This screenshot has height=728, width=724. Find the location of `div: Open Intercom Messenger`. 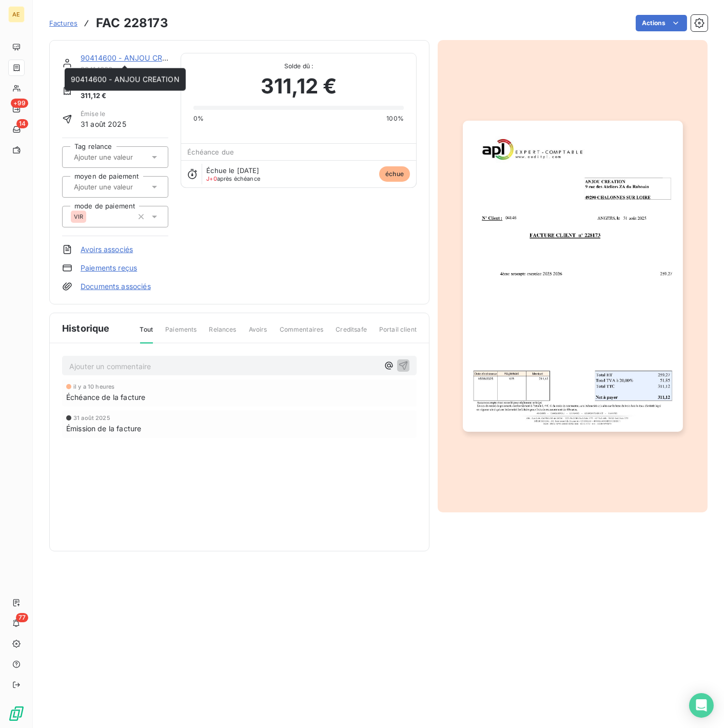

div: Open Intercom Messenger is located at coordinates (702, 706).